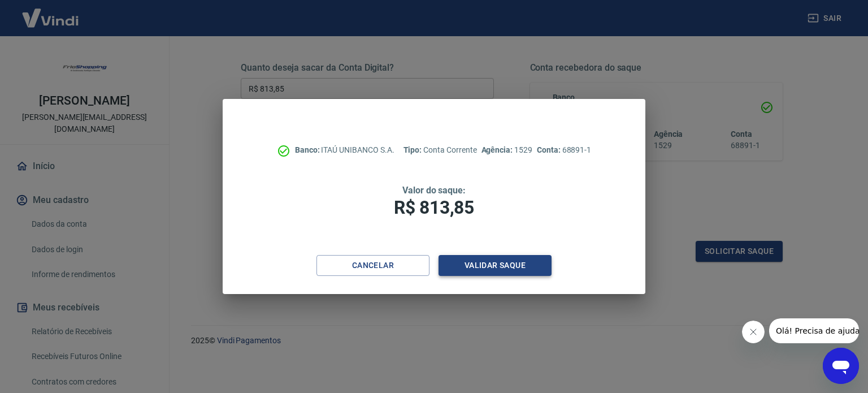 This screenshot has height=393, width=868. I want to click on p: Conta Corrente, so click(441, 150).